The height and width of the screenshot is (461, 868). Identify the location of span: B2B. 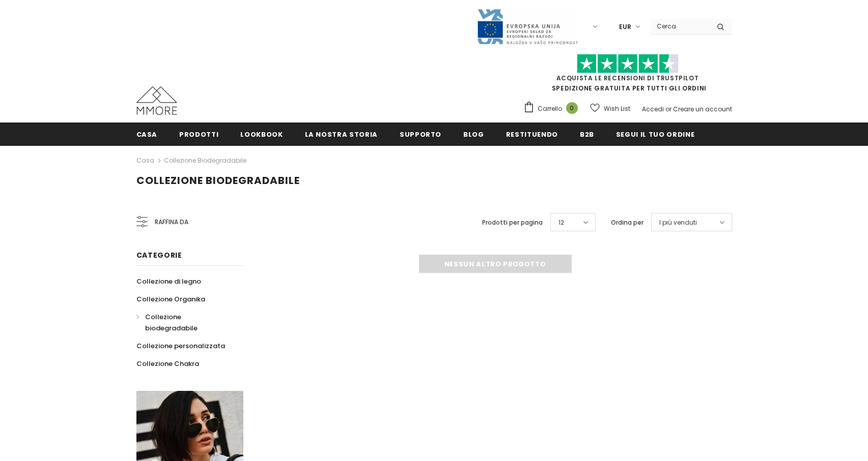
(587, 134).